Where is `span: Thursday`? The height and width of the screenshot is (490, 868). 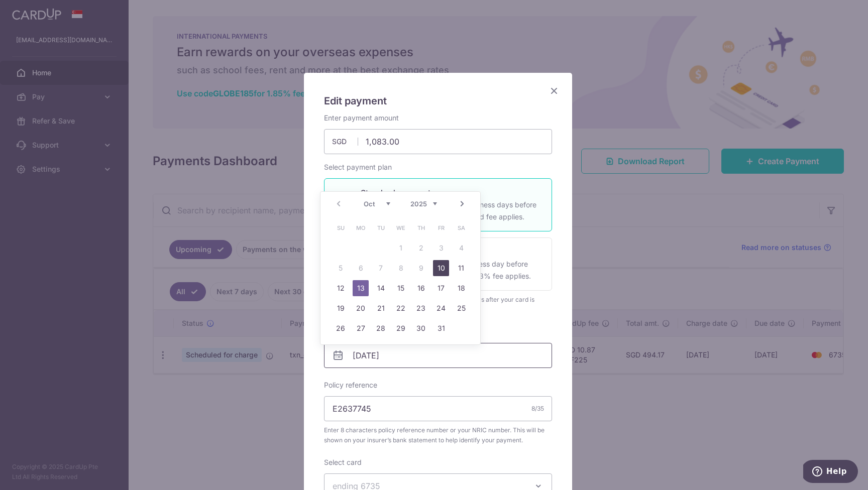
span: Thursday is located at coordinates (421, 228).